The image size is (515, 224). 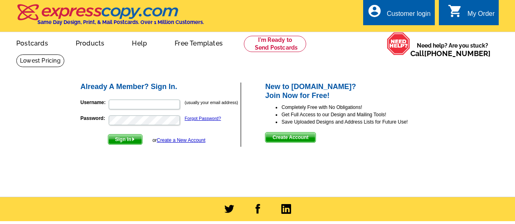 What do you see at coordinates (94, 103) in the screenshot?
I see `label: Username:` at bounding box center [94, 103].